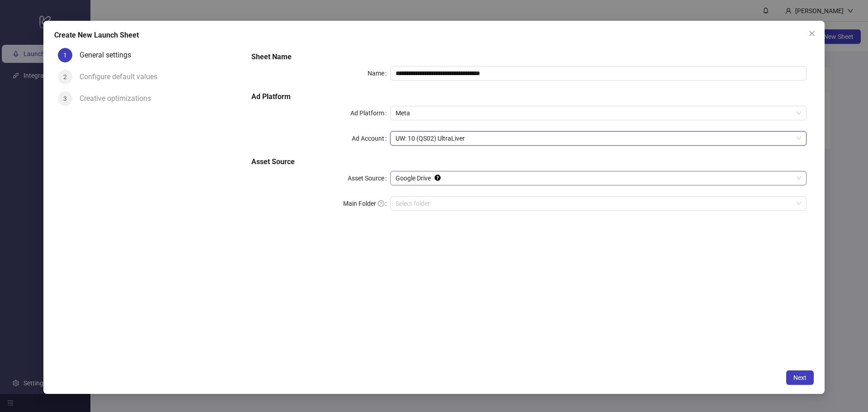 This screenshot has width=868, height=412. What do you see at coordinates (371, 138) in the screenshot?
I see `label: Ad Account` at bounding box center [371, 138].